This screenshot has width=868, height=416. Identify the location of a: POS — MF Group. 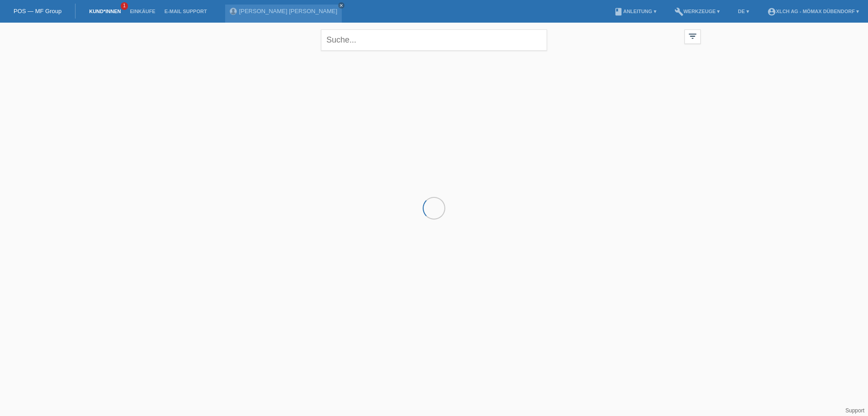
(37, 11).